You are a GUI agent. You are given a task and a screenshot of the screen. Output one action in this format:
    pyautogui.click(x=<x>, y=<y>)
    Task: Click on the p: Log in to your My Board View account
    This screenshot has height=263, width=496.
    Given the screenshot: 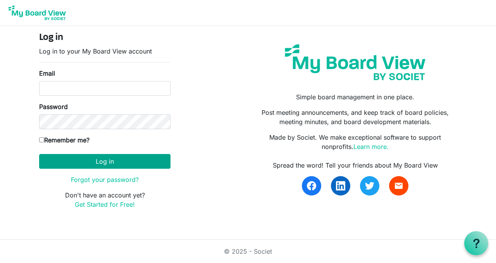 What is the action you would take?
    pyautogui.click(x=105, y=51)
    